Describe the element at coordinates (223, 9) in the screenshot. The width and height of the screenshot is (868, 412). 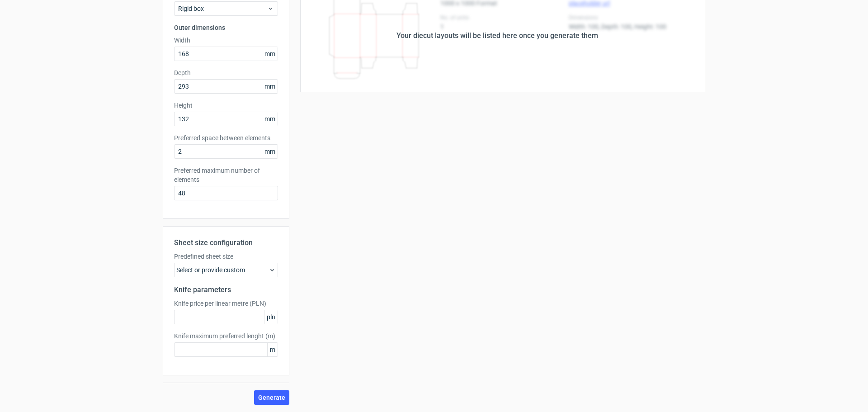
I see `span: Rigid box` at that location.